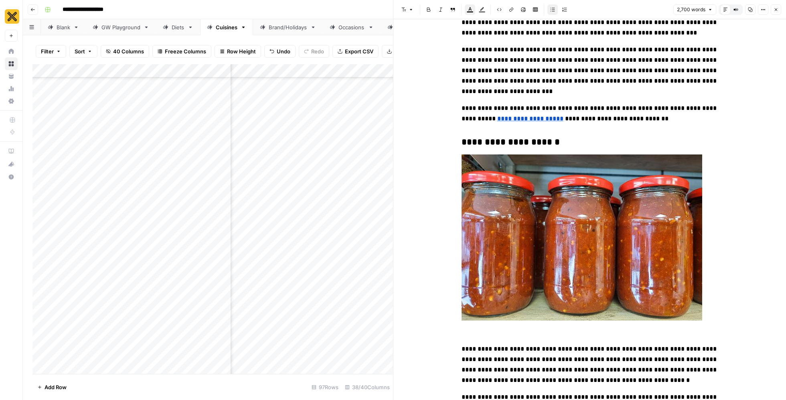  I want to click on div: Cuisines, so click(227, 27).